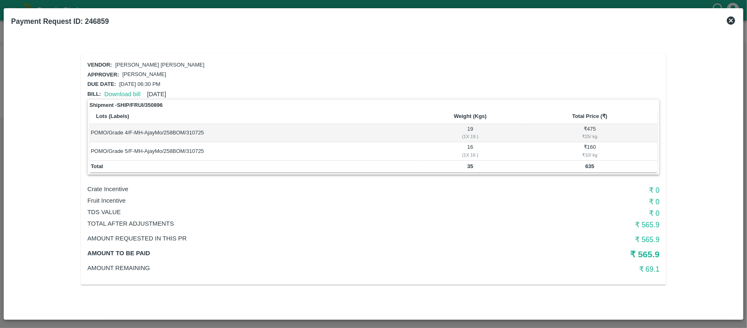 This screenshot has height=328, width=747. I want to click on div: ₹ 10 / kg, so click(590, 155).